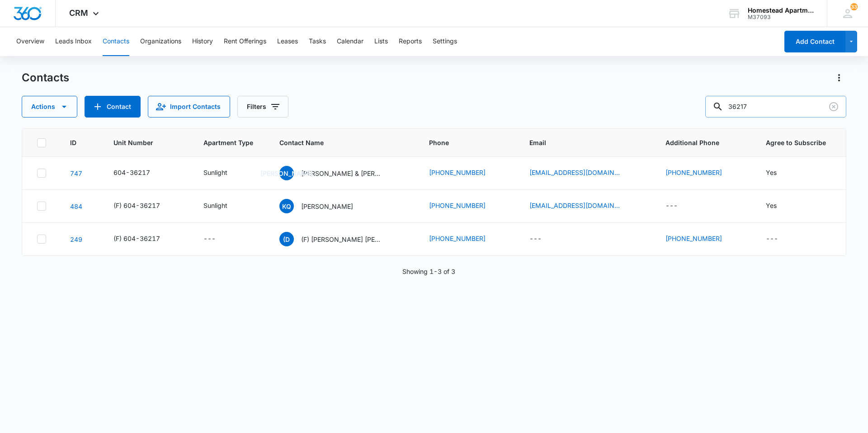  Describe the element at coordinates (465, 239) in the screenshot. I see `div: Phone - (970) 539-0491 - Select to Edit Field` at that location.